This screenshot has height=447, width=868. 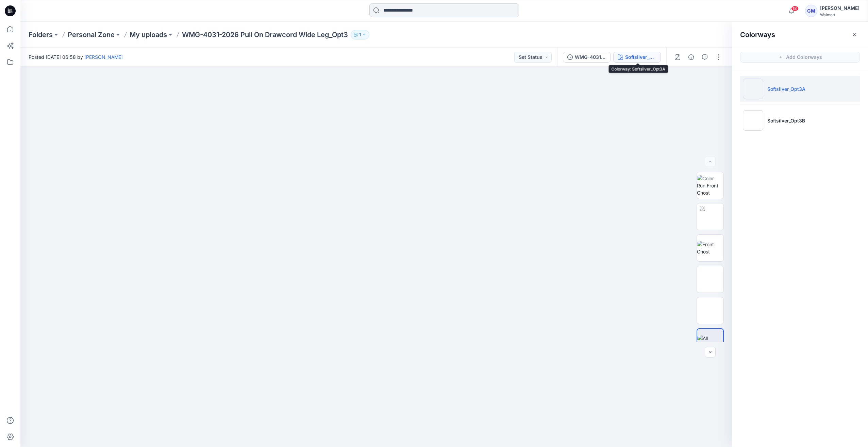 I want to click on span: 18, so click(x=795, y=9).